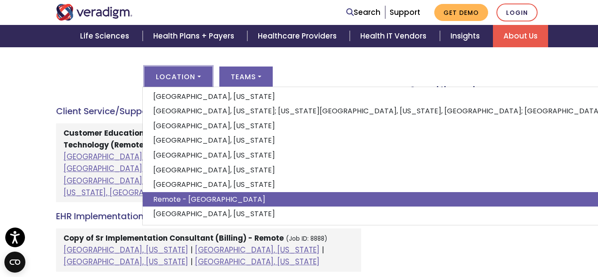 This screenshot has width=598, height=277. What do you see at coordinates (442, 89) in the screenshot?
I see `strong: Spread the word` at bounding box center [442, 89].